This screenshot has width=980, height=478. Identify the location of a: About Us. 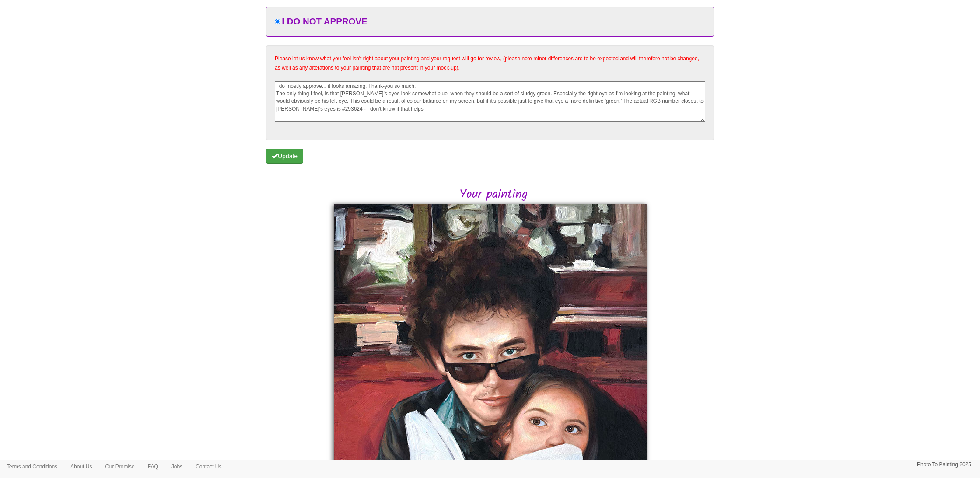
(81, 466).